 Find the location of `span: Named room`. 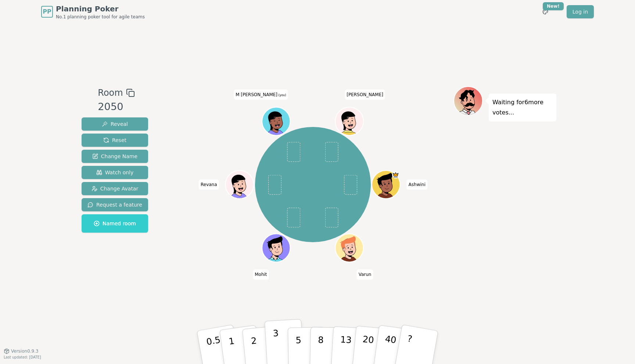

span: Named room is located at coordinates (115, 224).